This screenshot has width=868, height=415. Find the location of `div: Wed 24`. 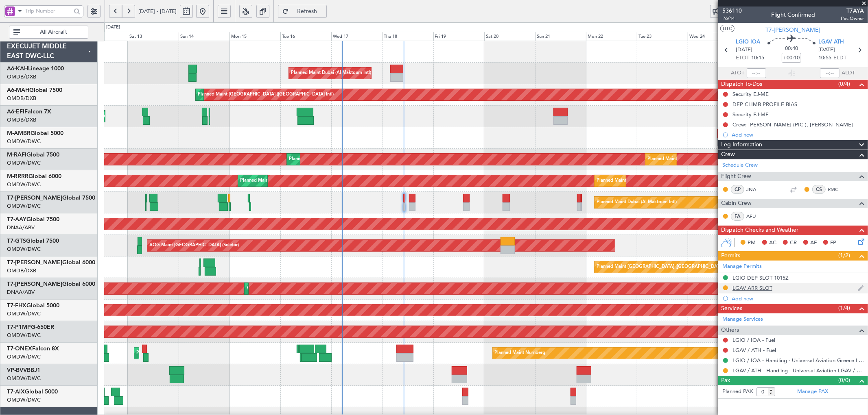

div: Wed 24 is located at coordinates (713, 36).